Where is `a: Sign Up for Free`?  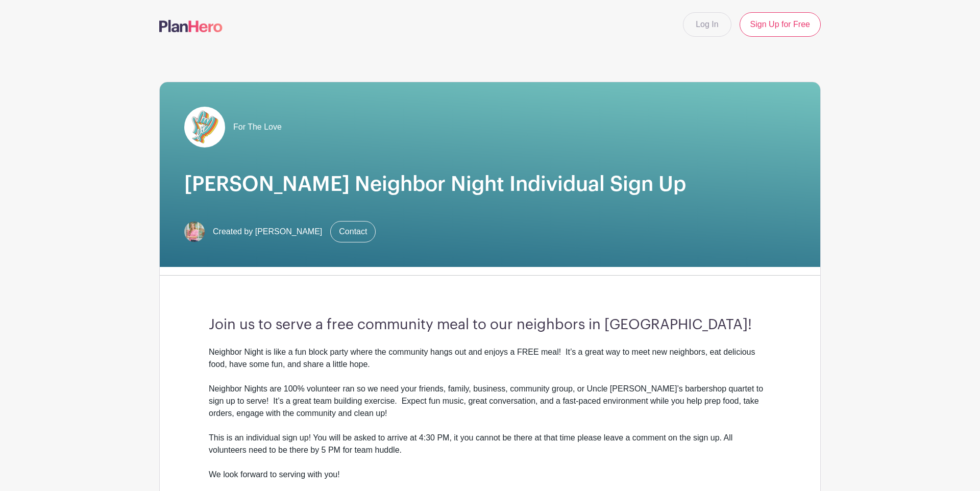
a: Sign Up for Free is located at coordinates (780, 25).